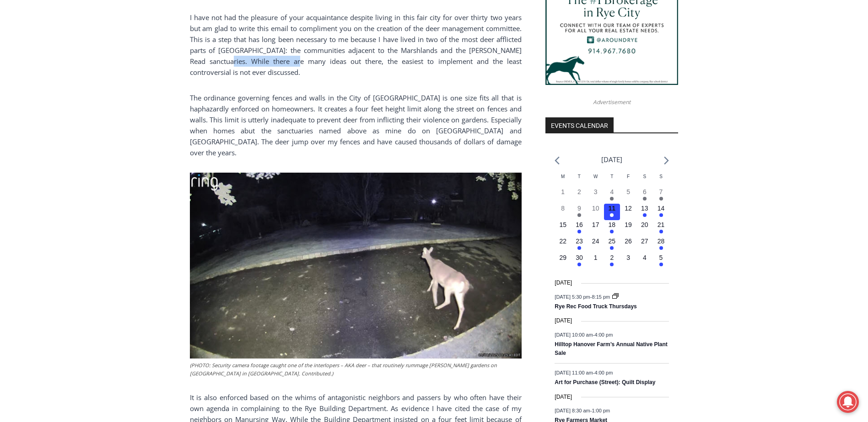 This screenshot has width=868, height=422. I want to click on span: Advertisement, so click(611, 102).